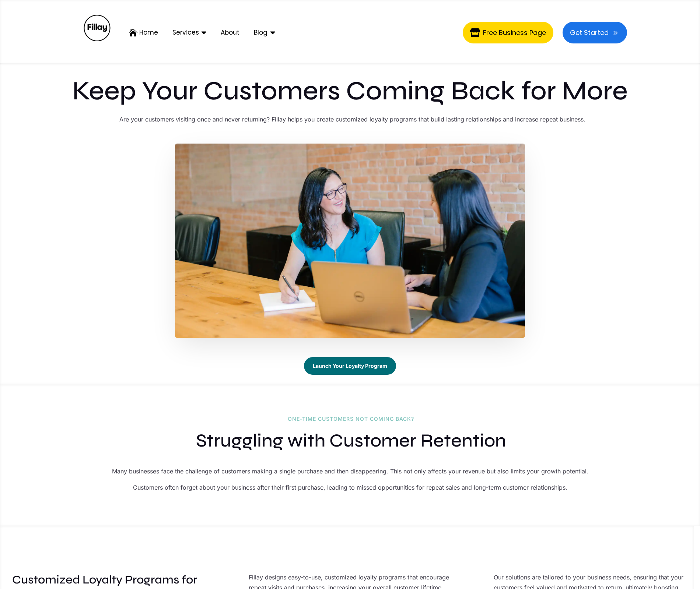 Image resolution: width=700 pixels, height=589 pixels. Describe the element at coordinates (514, 33) in the screenshot. I see `span: Free Business Page` at that location.